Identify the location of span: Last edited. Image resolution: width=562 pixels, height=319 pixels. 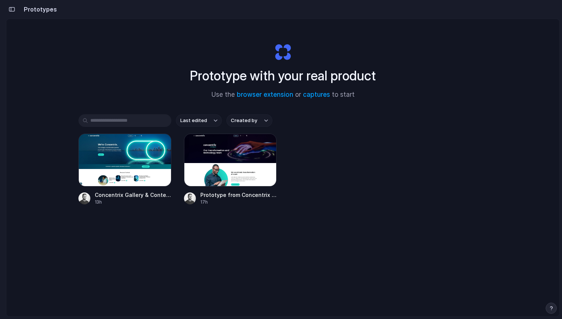
(194, 120).